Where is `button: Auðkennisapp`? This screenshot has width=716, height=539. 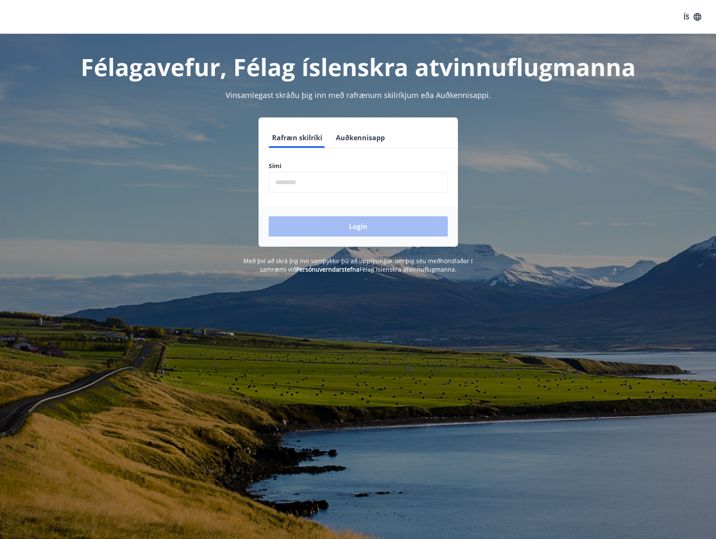 button: Auðkennisapp is located at coordinates (361, 138).